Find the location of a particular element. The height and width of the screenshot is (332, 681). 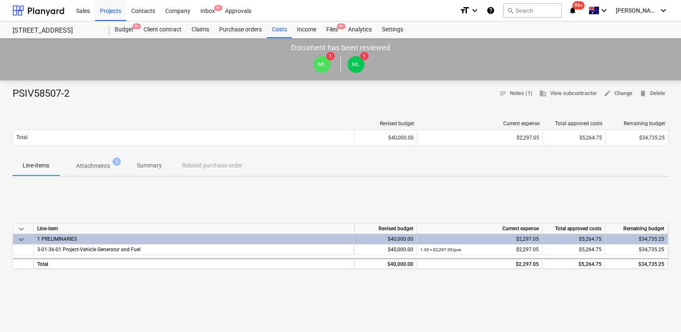

a: Analytics is located at coordinates (360, 30).